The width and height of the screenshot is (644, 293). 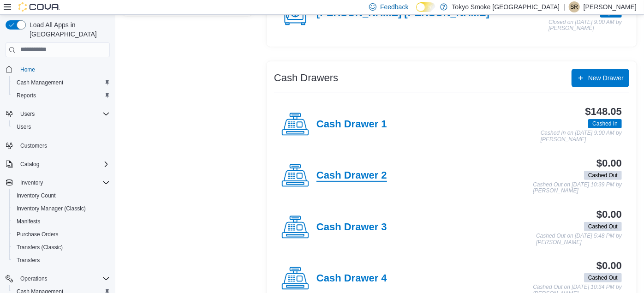 What do you see at coordinates (61, 83) in the screenshot?
I see `button: Cash Management` at bounding box center [61, 83].